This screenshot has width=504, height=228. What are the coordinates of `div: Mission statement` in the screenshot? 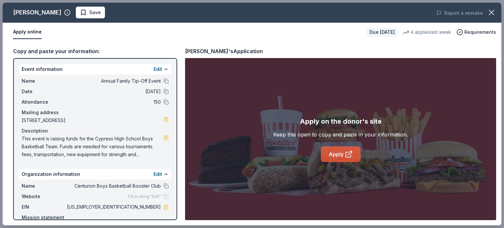 It's located at (95, 217).